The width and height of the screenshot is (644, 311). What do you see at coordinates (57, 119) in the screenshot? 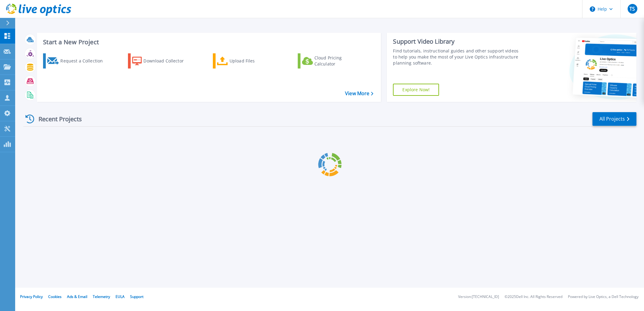
I see `div: Recent Projects` at bounding box center [57, 119].